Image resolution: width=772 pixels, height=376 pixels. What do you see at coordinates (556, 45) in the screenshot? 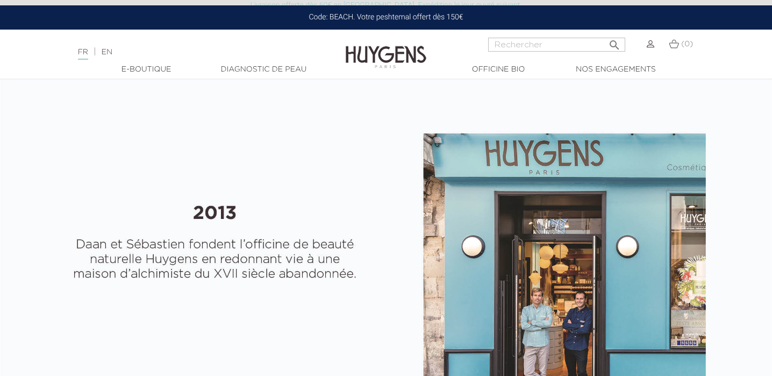
I see `input: Rechercher` at bounding box center [556, 45].